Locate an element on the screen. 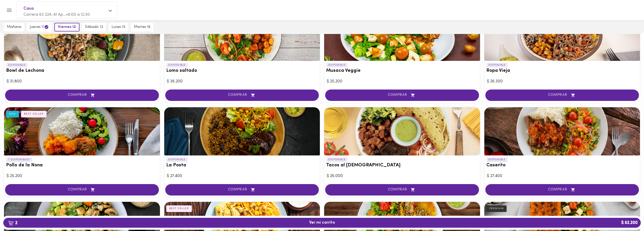 This screenshot has height=231, width=644. img: cart.png is located at coordinates (10, 223).